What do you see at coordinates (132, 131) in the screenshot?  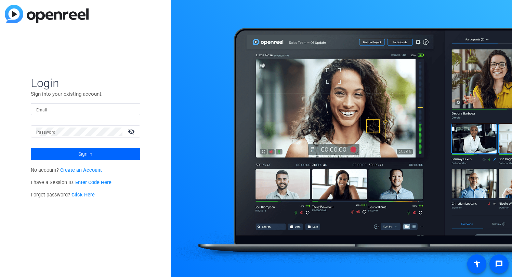 I see `mat-icon: visibility_off` at bounding box center [132, 131].